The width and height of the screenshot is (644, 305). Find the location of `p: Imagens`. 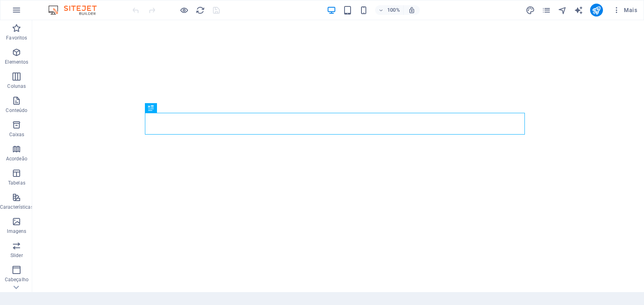

p: Imagens is located at coordinates (17, 231).